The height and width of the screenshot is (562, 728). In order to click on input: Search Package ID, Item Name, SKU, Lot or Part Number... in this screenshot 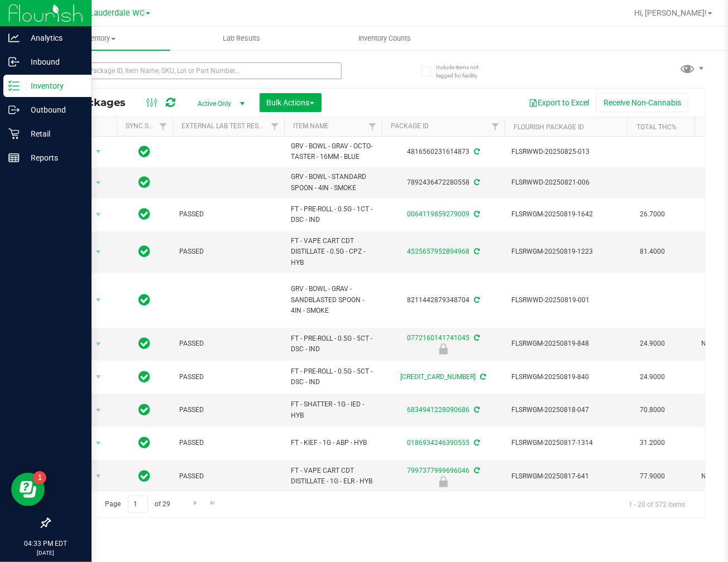, I will do `click(196, 70)`.